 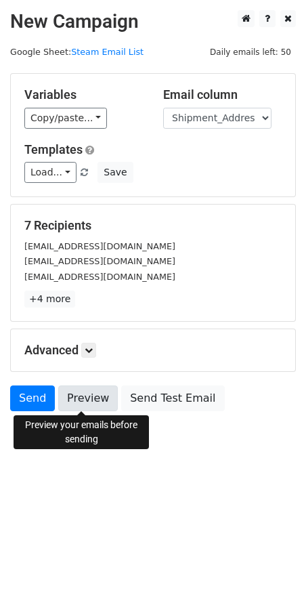 I want to click on a: Daily emails left: 50, so click(x=251, y=51).